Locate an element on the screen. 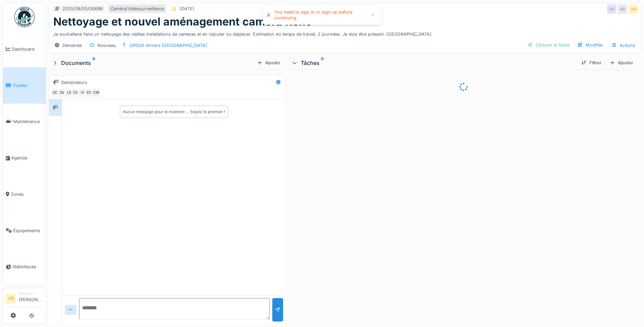 The image size is (644, 327). div: You need to sign in or sign up before continuing. is located at coordinates (318, 15).